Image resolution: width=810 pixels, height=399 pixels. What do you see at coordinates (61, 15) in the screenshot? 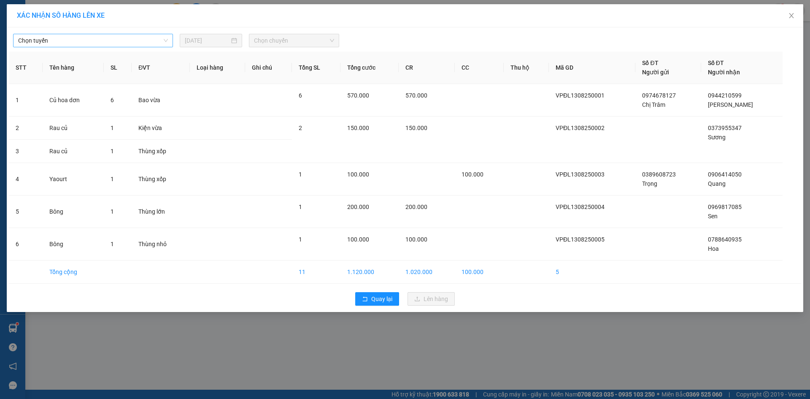
I see `span: XÁC NHẬN SỐ HÀNG LÊN XE` at bounding box center [61, 15].